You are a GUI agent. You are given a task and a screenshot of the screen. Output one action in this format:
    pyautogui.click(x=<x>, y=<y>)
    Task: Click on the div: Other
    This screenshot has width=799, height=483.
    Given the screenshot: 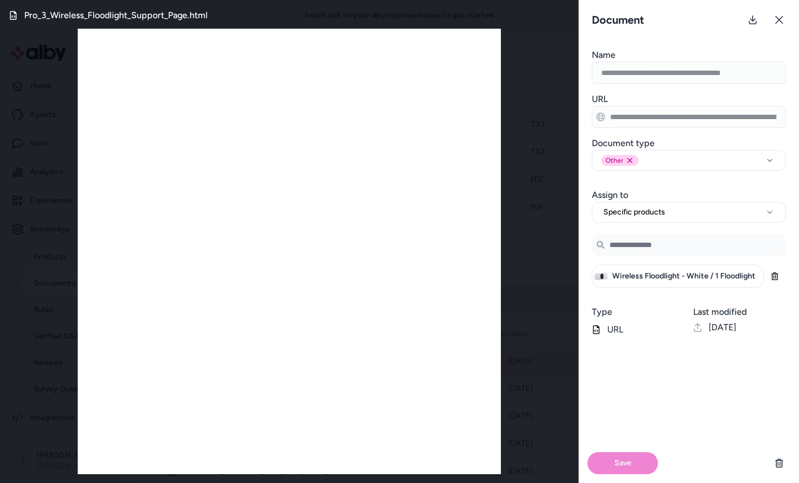 What is the action you would take?
    pyautogui.click(x=620, y=160)
    